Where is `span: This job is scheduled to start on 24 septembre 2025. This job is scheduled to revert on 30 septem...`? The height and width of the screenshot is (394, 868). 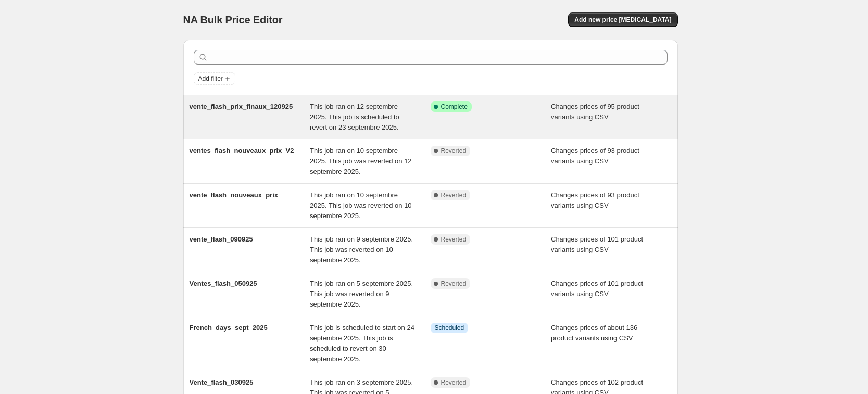
span: This job is scheduled to start on 24 septembre 2025. This job is scheduled to revert on 30 septem... is located at coordinates (362, 344).